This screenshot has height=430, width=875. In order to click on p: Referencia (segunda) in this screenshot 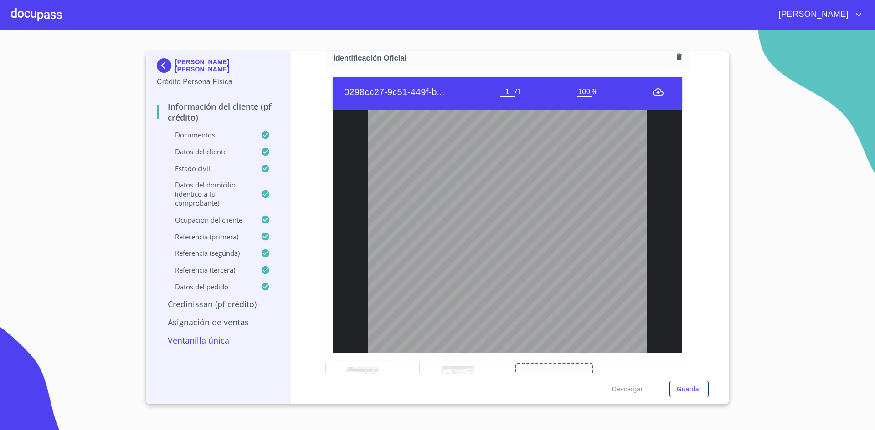, I will do `click(209, 253)`.